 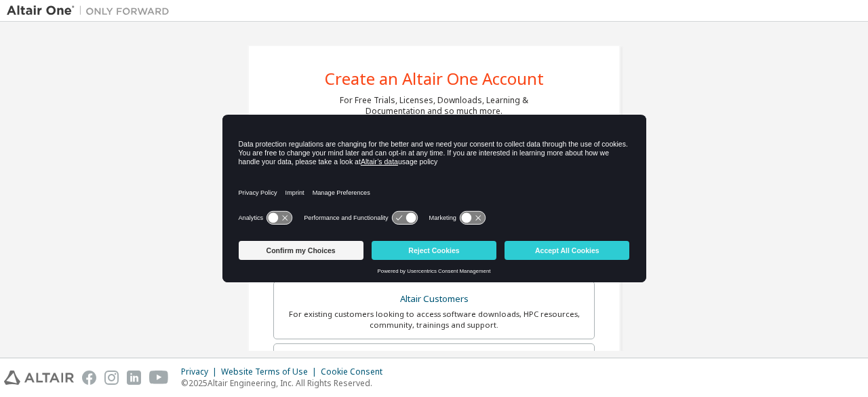 I want to click on p: © 2025 Altair Engineering, Inc. All Rights Reserved., so click(x=285, y=383).